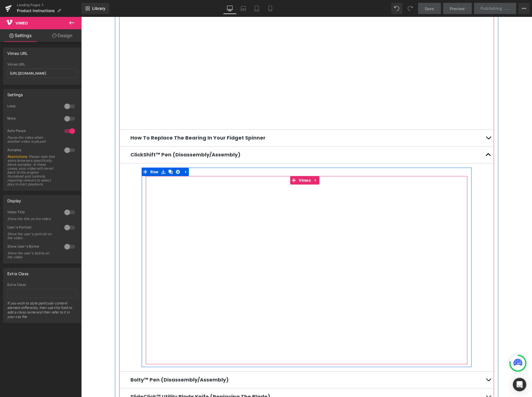 This screenshot has width=532, height=397. What do you see at coordinates (33, 151) in the screenshot?
I see `div: Autoplay` at bounding box center [33, 151].